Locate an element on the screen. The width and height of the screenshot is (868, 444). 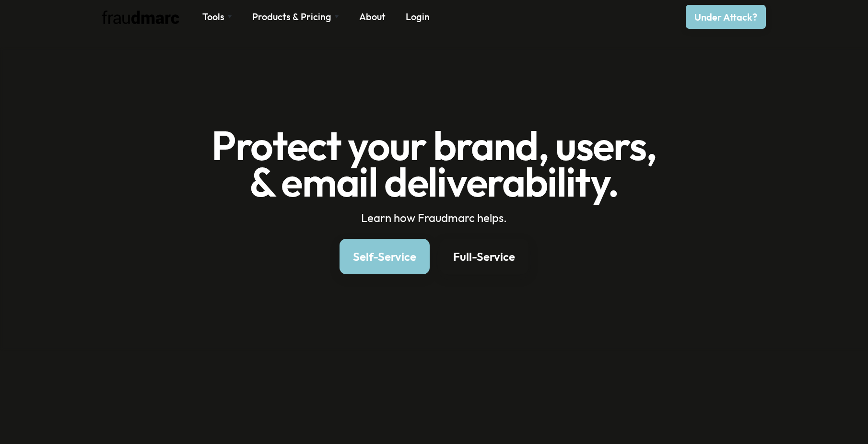
div: Learn how Fraudmarc helps. is located at coordinates (434, 218).